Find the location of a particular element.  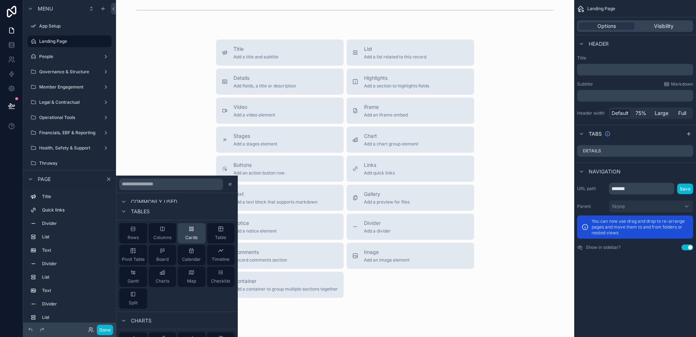

button: ListAdd a list related to this record is located at coordinates (410, 53).